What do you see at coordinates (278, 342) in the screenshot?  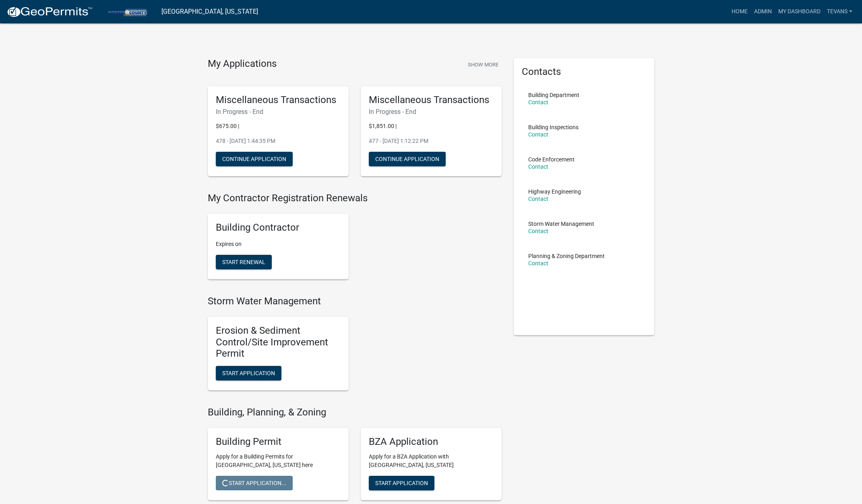 I see `h5: Erosion & Sediment Control/Site Improvement Permit` at bounding box center [278, 342].